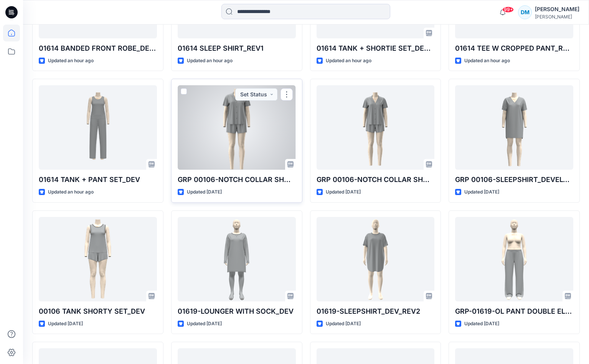 Image resolution: width=589 pixels, height=364 pixels. I want to click on p: 01614 TANK + SHORTIE SET_DEVELOPMENT, so click(375, 49).